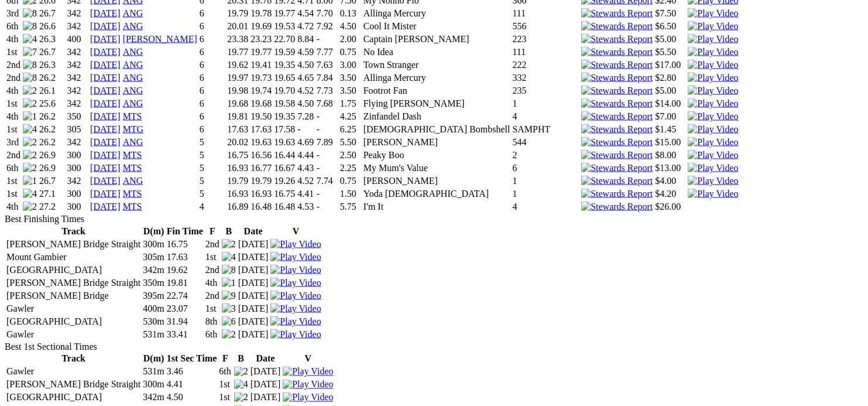 The width and height of the screenshot is (868, 406). What do you see at coordinates (261, 39) in the screenshot?
I see `td: 23.23` at bounding box center [261, 39].